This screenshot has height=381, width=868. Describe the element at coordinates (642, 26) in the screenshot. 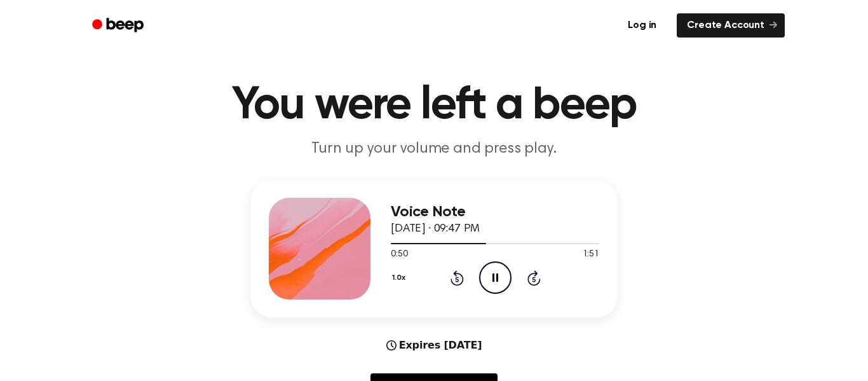

I see `a: Log in` at that location.